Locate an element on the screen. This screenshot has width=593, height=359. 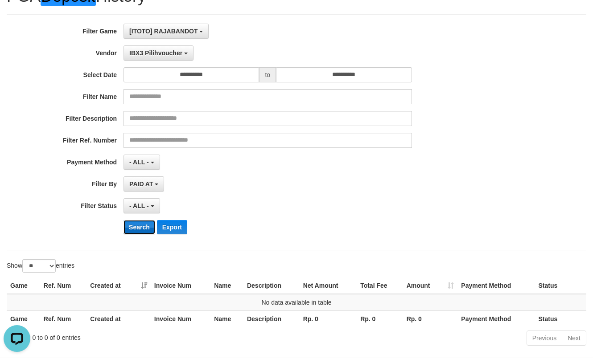
span: PAID AT is located at coordinates (141, 184).